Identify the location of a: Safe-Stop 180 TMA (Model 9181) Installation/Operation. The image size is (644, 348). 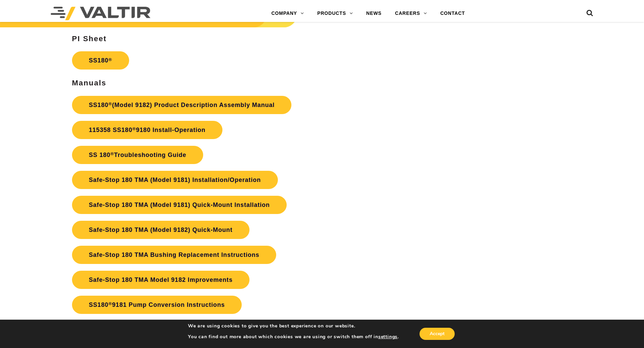
(175, 181).